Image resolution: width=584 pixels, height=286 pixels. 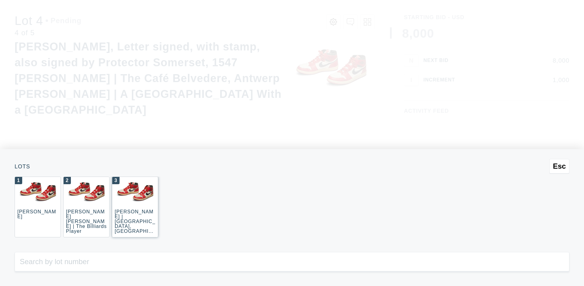 I want to click on div: Lots, so click(x=292, y=167).